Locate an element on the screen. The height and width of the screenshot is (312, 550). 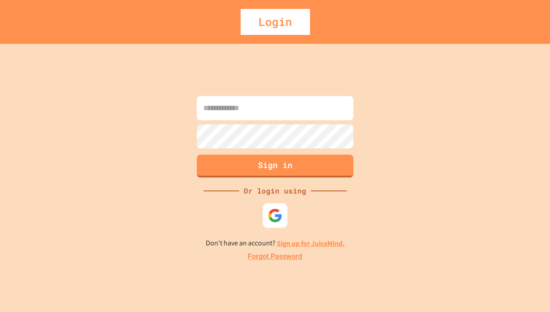
p: Don't have an account? is located at coordinates (275, 243).